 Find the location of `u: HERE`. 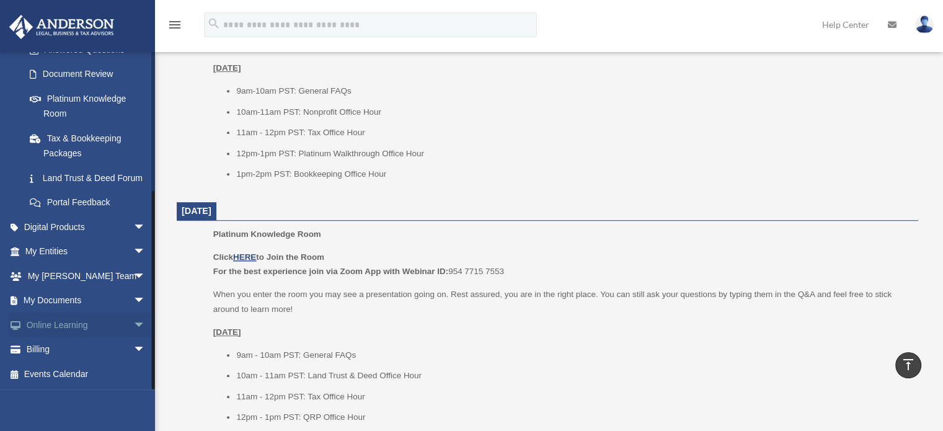

u: HERE is located at coordinates (244, 257).